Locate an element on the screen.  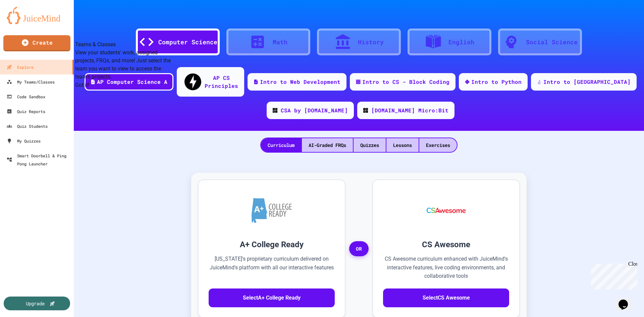
div: Intro to Python is located at coordinates (496, 82).